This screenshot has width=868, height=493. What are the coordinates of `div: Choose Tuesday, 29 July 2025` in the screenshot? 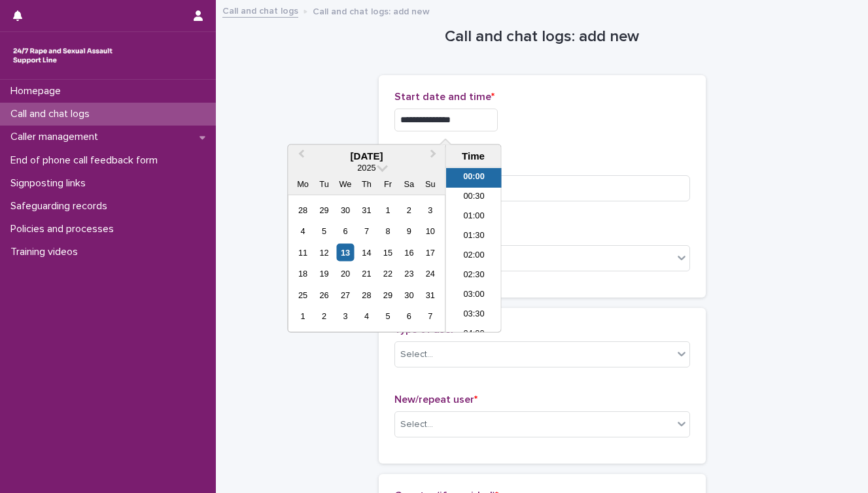 It's located at (324, 209).